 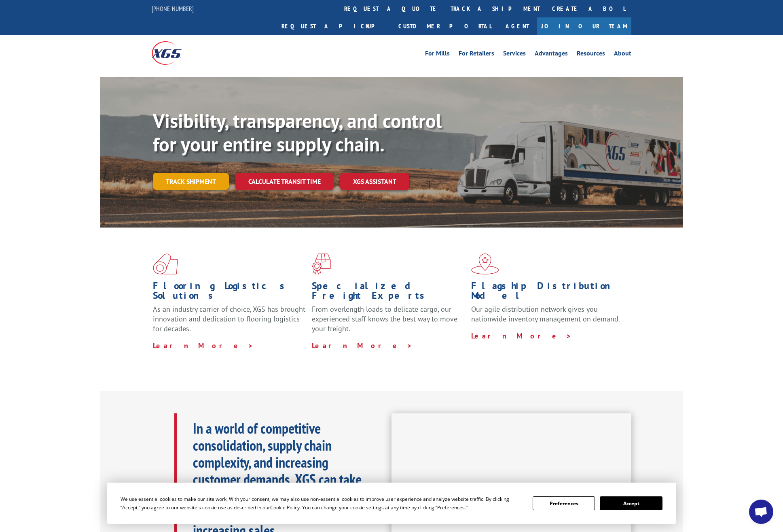 What do you see at coordinates (631, 503) in the screenshot?
I see `button: Accept` at bounding box center [631, 503].